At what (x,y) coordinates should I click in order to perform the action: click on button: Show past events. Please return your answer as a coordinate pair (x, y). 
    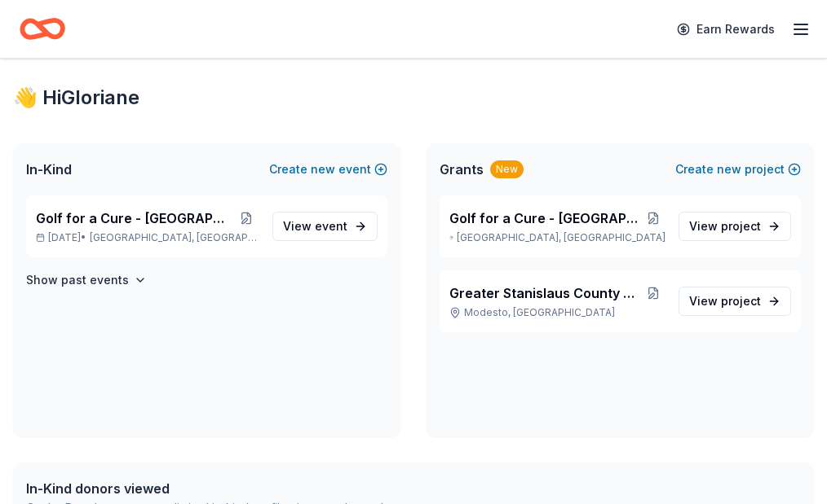
    Looking at the image, I should click on (87, 280).